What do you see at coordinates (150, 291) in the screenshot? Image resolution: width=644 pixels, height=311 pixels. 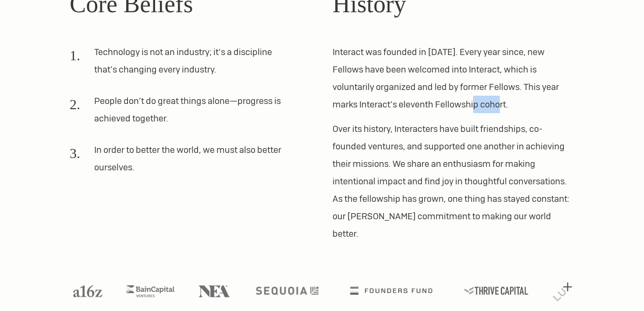 I see `img: Bain Capital Ventures logo` at bounding box center [150, 291].